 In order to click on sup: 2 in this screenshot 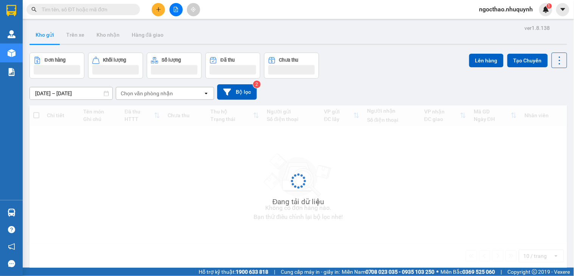, I will do `click(257, 84)`.